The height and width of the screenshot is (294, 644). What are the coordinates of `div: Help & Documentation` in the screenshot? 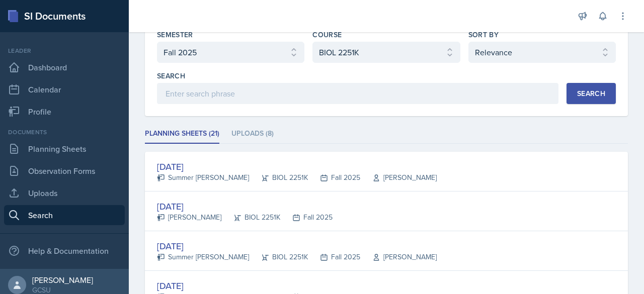 It's located at (64, 251).